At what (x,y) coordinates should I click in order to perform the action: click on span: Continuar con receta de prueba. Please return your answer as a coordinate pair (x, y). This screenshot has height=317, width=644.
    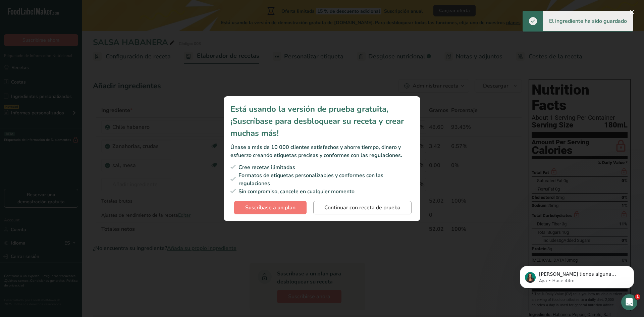
    Looking at the image, I should click on (363, 207).